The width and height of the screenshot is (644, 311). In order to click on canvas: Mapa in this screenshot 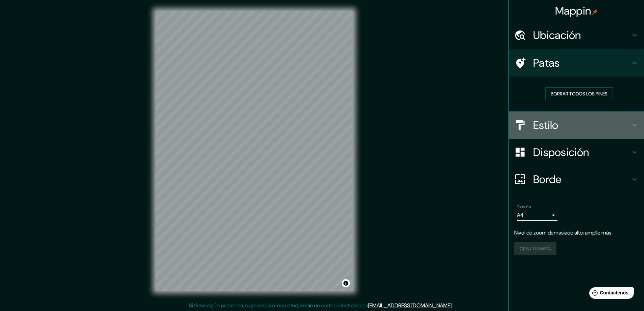, I will do `click(254, 151)`.